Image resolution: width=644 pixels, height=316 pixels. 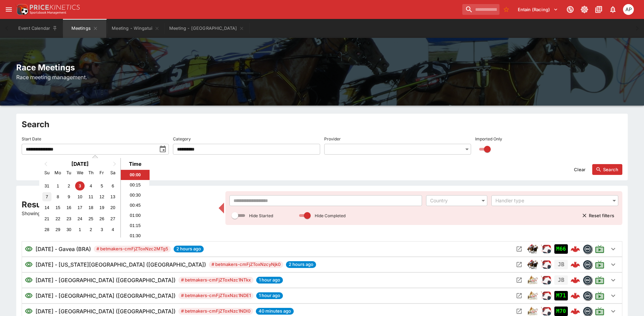 I want to click on img: Sportsbook Management, so click(x=48, y=12).